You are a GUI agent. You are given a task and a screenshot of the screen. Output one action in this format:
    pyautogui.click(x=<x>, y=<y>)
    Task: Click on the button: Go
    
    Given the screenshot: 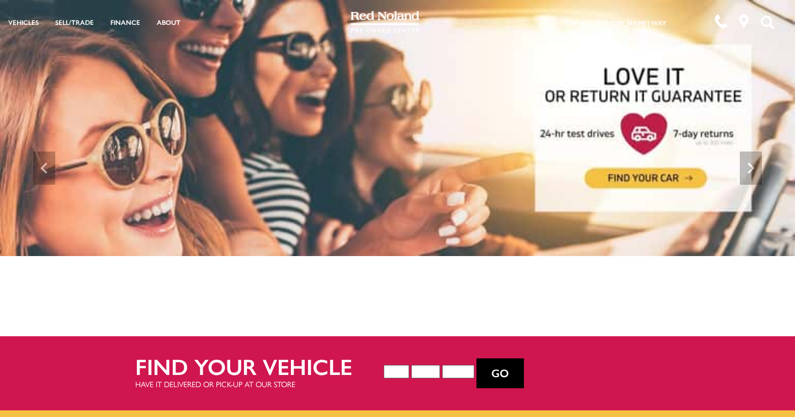 What is the action you would take?
    pyautogui.click(x=501, y=373)
    